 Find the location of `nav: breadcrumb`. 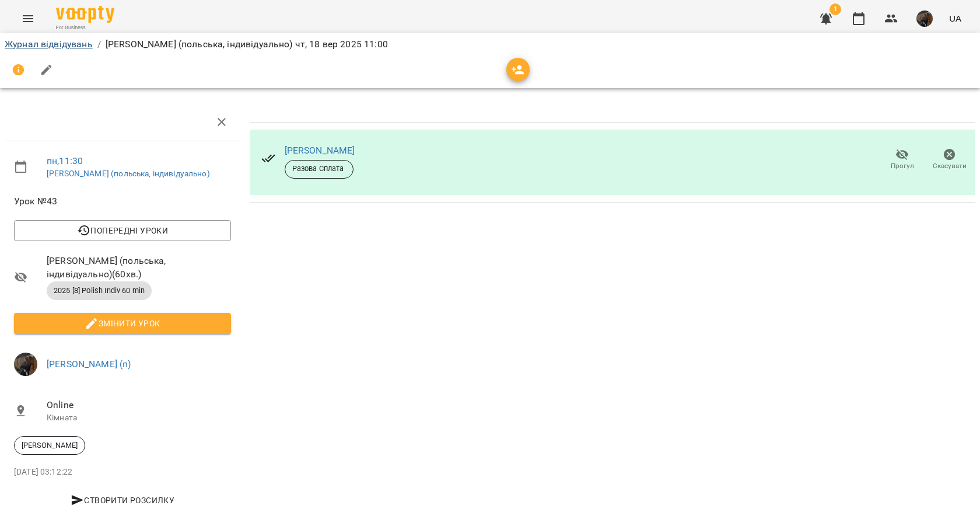

nav: breadcrumb is located at coordinates (490, 44).